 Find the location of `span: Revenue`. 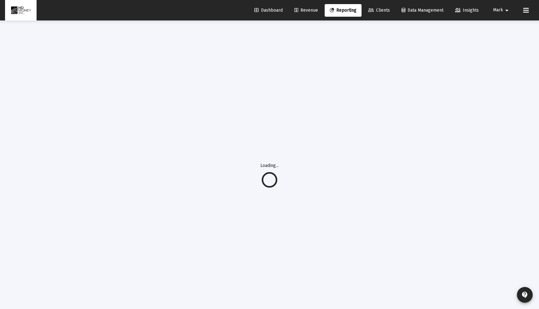

span: Revenue is located at coordinates (306, 10).